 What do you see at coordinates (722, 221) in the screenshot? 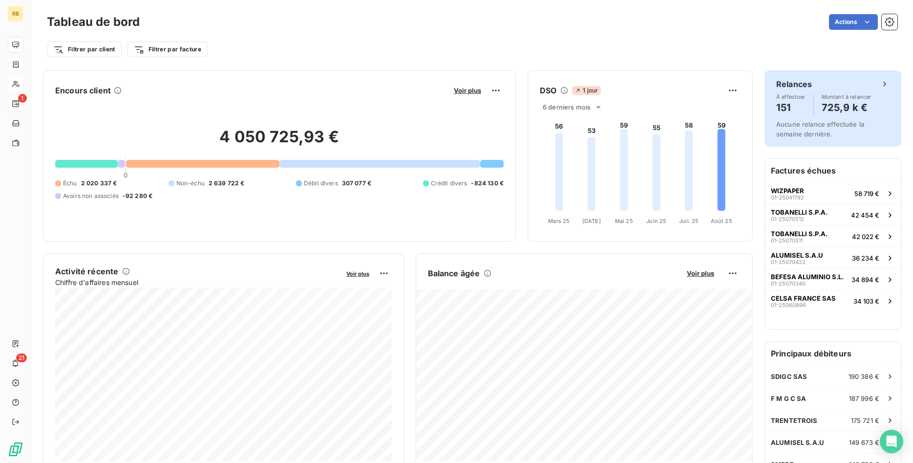
I see `tspan: Août 25` at bounding box center [722, 221].